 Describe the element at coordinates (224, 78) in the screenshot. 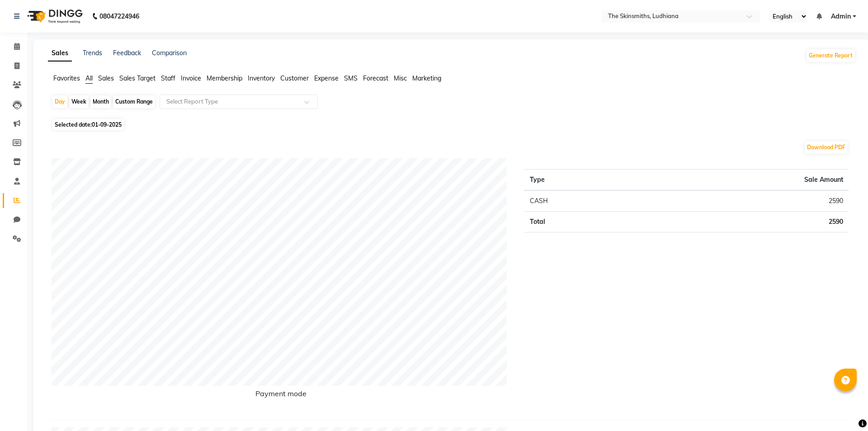

I see `span: Membership` at that location.